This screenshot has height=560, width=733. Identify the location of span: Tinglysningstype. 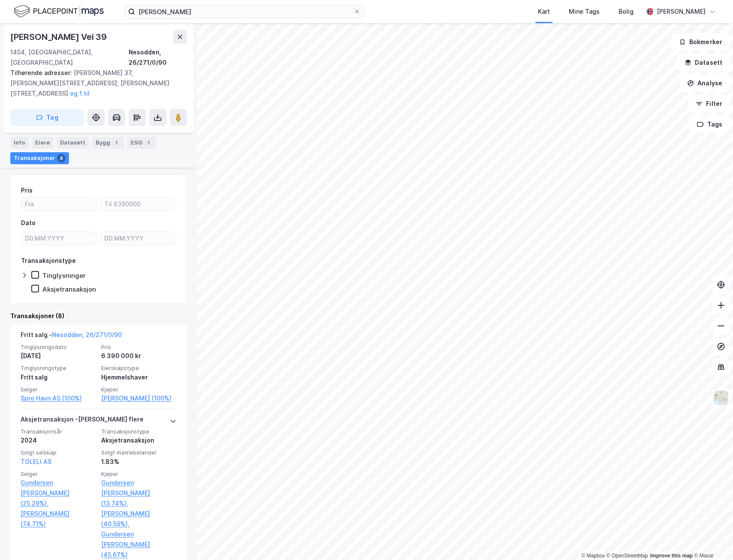
(58, 368).